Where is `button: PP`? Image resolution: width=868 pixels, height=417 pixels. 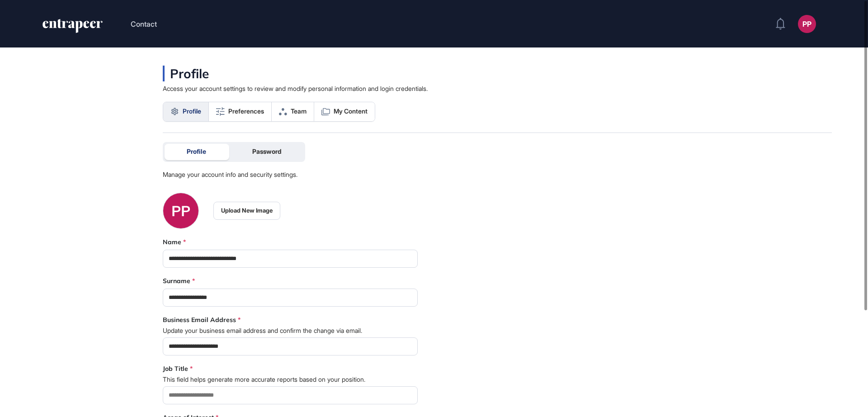
button: PP is located at coordinates (807, 24).